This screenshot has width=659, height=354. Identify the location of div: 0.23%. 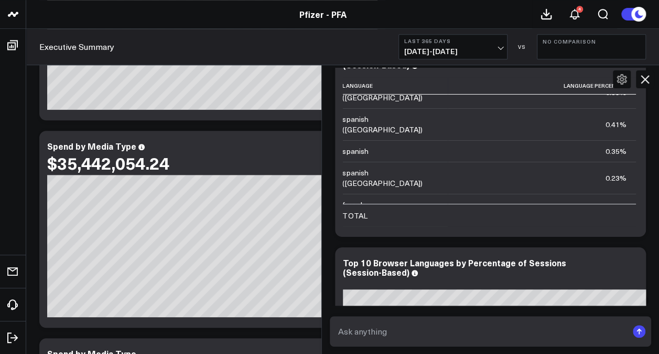
(616, 178).